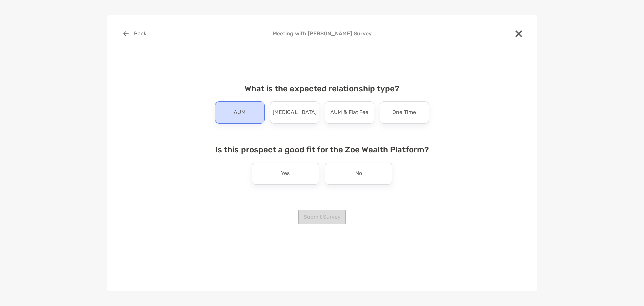 Image resolution: width=644 pixels, height=306 pixels. What do you see at coordinates (359, 174) in the screenshot?
I see `p: No` at bounding box center [359, 174].